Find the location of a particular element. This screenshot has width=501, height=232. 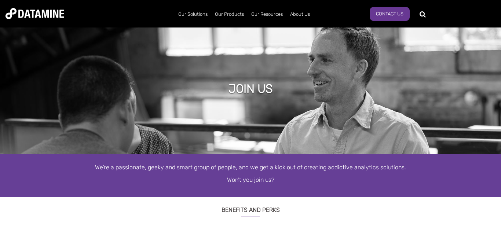

p: We’re a passionate, geeky and smart group of people, and we get a kick out of creating addictive ... is located at coordinates (251, 168).